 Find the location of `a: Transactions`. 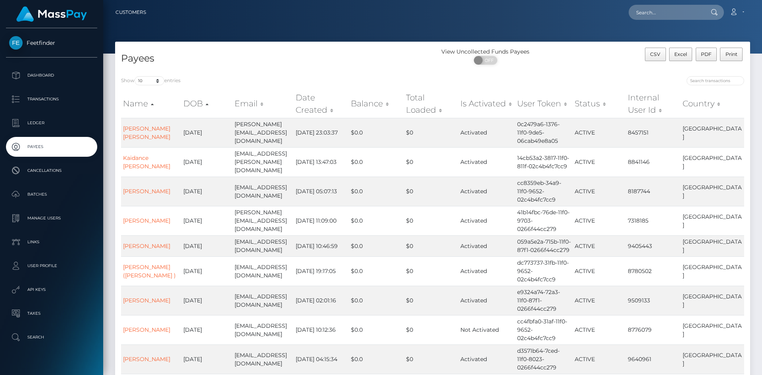

a: Transactions is located at coordinates (52, 99).